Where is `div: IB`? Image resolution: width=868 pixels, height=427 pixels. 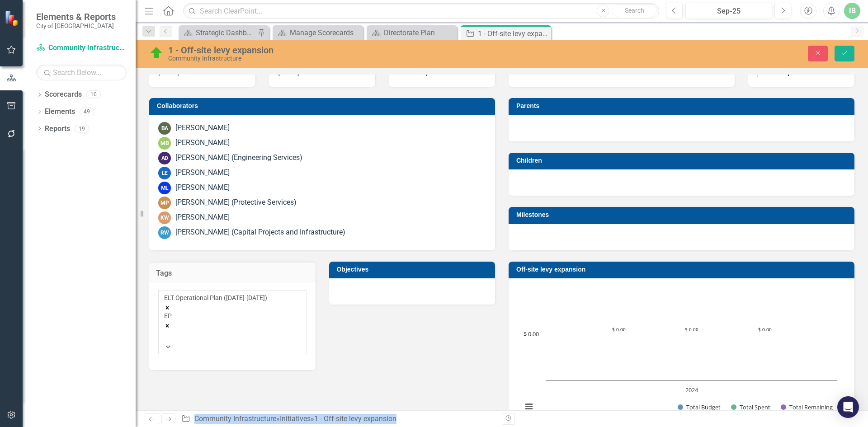 div: IB is located at coordinates (852, 11).